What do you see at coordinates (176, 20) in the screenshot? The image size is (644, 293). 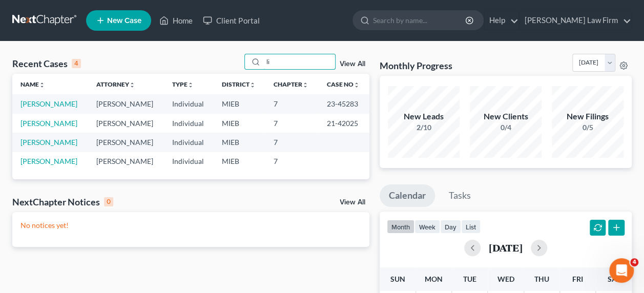 I see `a: Home` at bounding box center [176, 20].